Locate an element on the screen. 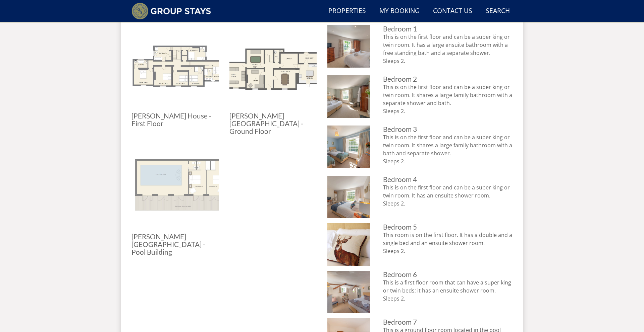 This screenshot has height=332, width=644. img: Bedroom 1 is located at coordinates (348, 47).